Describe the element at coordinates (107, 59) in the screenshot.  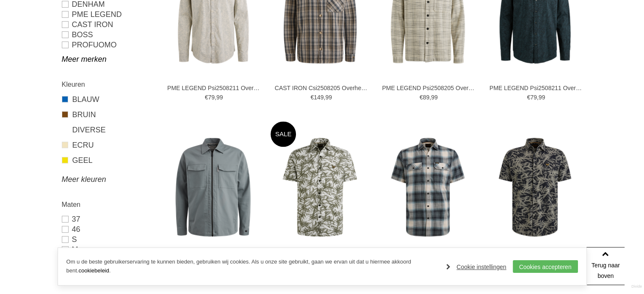
I see `a: Meer merken` at that location.